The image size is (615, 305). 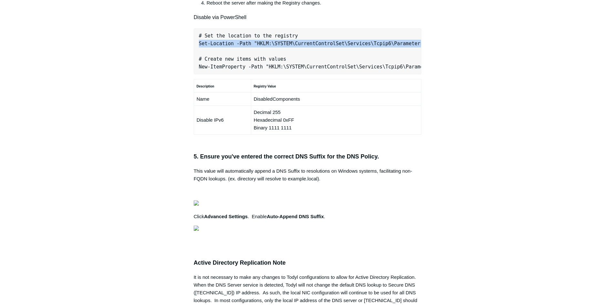 What do you see at coordinates (308, 17) in the screenshot?
I see `h4: Disable via PowerShell` at bounding box center [308, 17].